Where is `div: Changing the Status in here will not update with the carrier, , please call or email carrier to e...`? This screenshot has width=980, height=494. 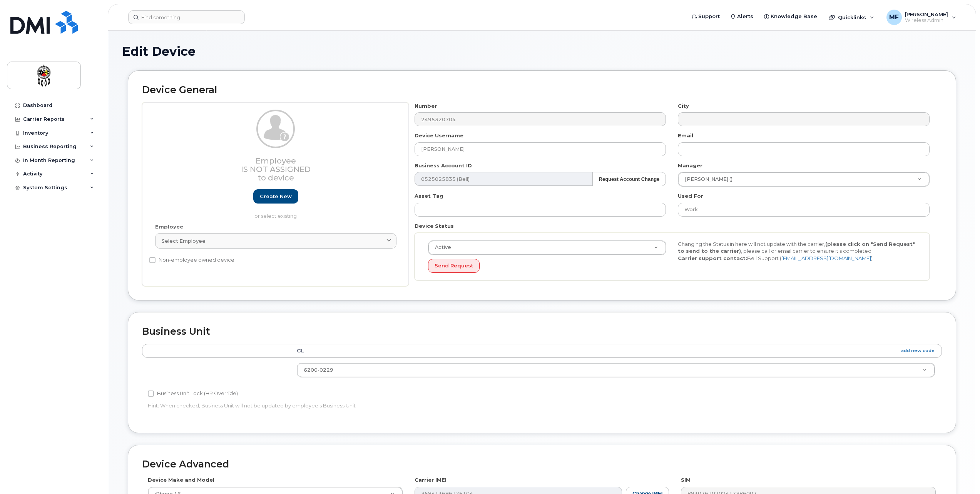 div: Changing the Status in here will not update with the carrier, , please call or email carrier to e... is located at coordinates (797, 251).